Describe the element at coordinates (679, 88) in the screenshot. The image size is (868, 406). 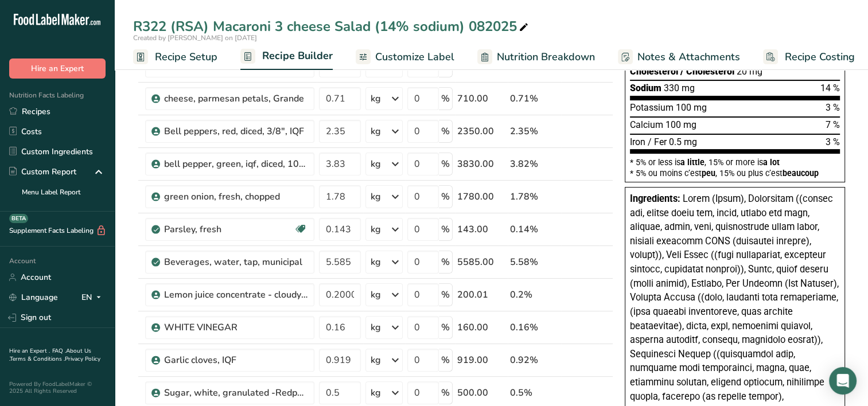
I see `span: 330 mg` at that location.